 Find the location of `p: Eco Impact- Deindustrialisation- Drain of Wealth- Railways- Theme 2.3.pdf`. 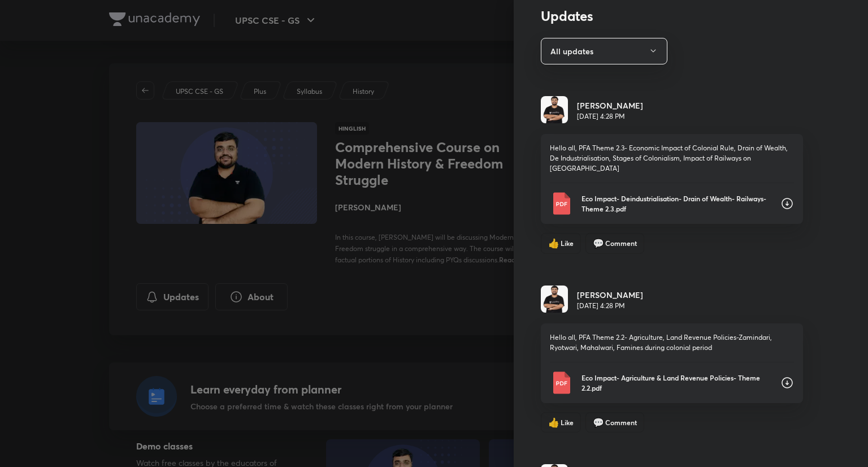

p: Eco Impact- Deindustrialisation- Drain of Wealth- Railways- Theme 2.3.pdf is located at coordinates (677, 204).